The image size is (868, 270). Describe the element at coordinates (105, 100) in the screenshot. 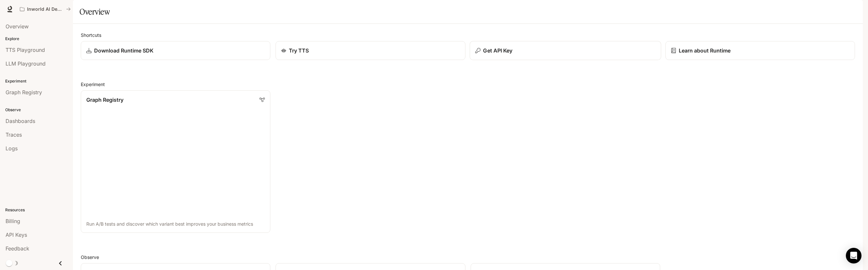

I see `p: Graph Registry` at that location.